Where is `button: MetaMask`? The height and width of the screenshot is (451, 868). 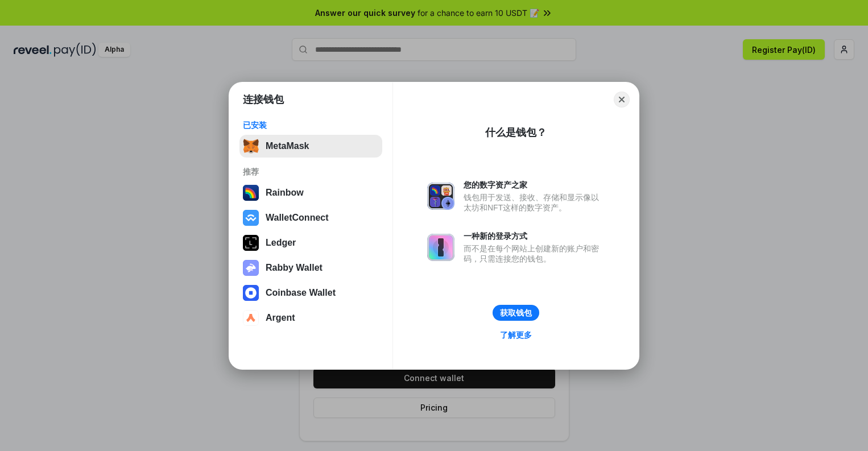 button: MetaMask is located at coordinates (311, 146).